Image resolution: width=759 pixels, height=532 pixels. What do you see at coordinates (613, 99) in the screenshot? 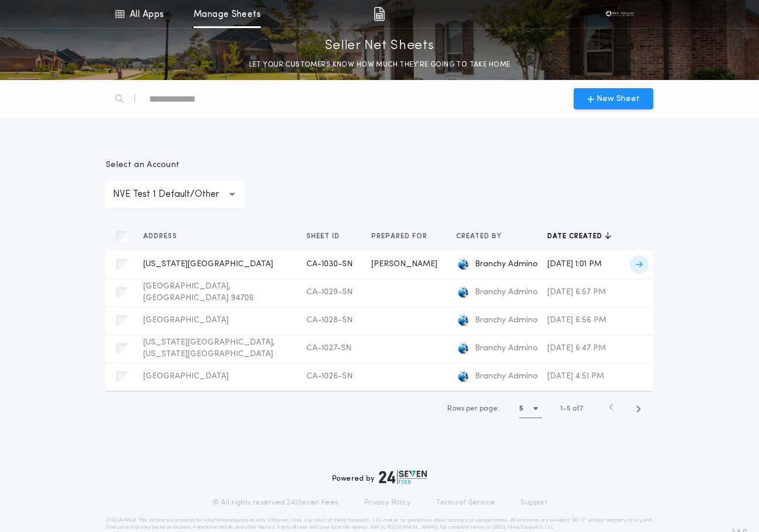
I see `a: New Sheet` at bounding box center [613, 99].